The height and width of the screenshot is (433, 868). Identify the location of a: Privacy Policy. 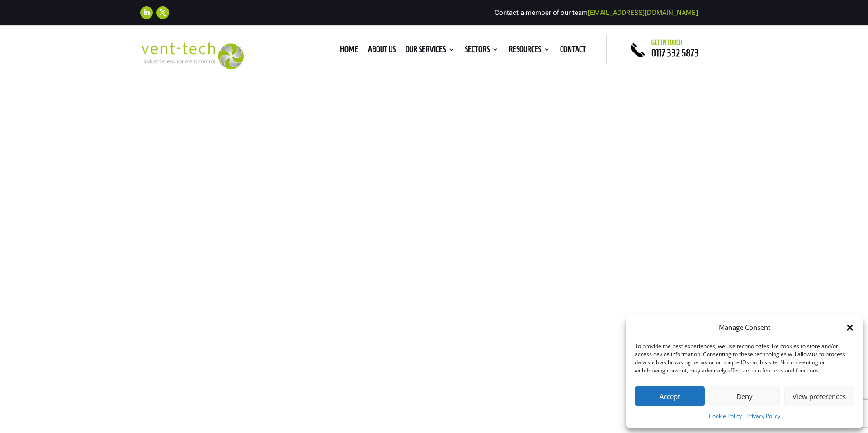
(763, 416).